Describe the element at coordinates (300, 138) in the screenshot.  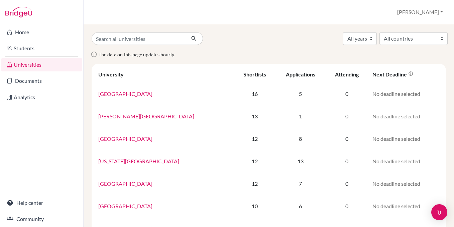
I see `td: 8` at that location.